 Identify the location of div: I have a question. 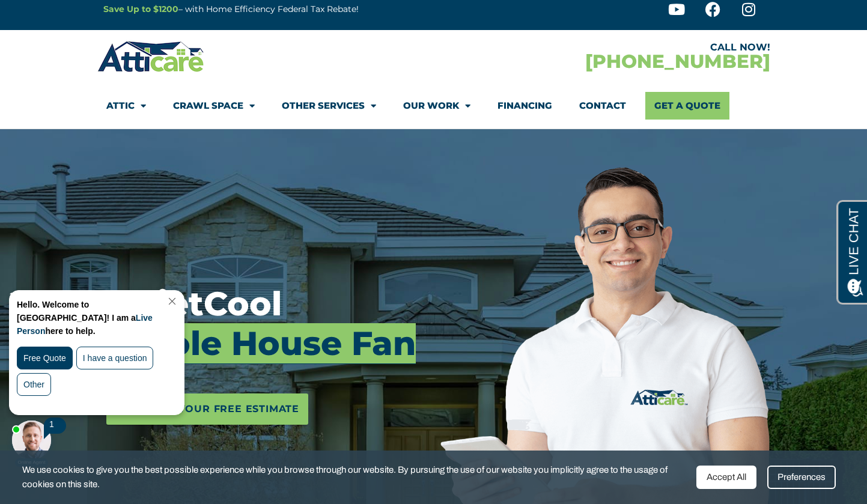
(109, 71).